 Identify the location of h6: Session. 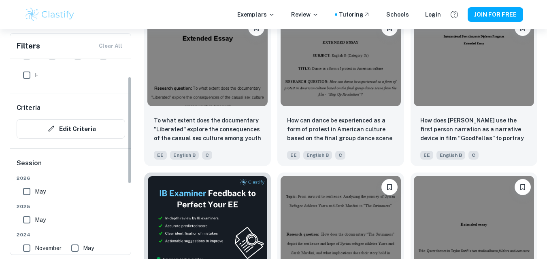
(71, 167).